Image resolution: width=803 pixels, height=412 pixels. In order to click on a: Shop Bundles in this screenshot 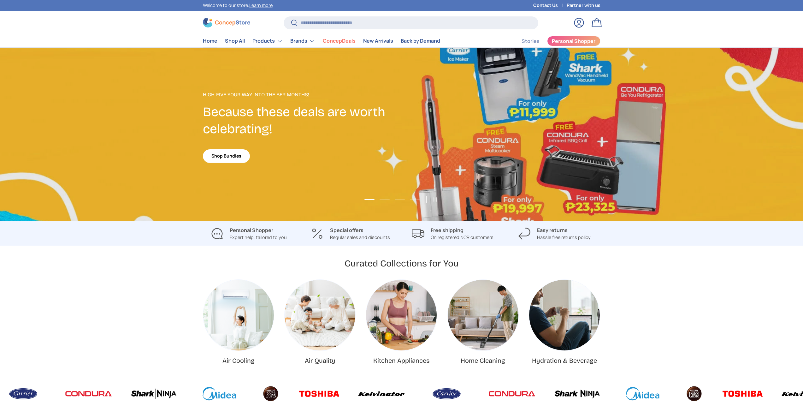, I will do `click(226, 156)`.